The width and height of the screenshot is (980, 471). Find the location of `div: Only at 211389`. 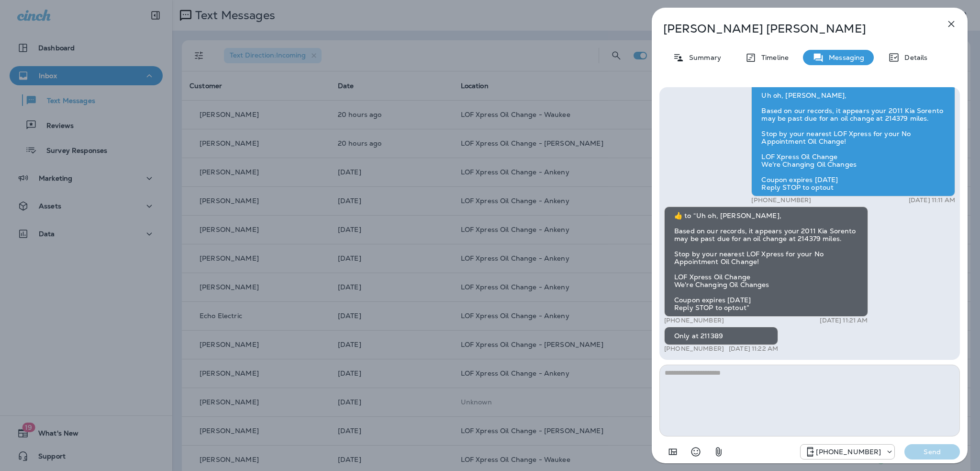

div: Only at 211389 is located at coordinates (721, 335).